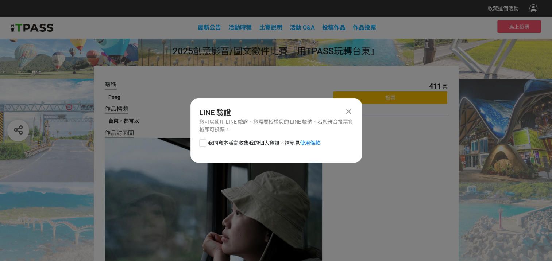 This screenshot has height=261, width=552. What do you see at coordinates (111, 85) in the screenshot?
I see `span: 暱稱` at bounding box center [111, 85].